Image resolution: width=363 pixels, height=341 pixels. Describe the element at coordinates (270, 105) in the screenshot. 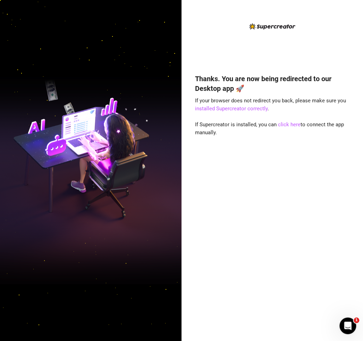

I see `span: If your browser does not redirect you back, please make sure you .` at that location.